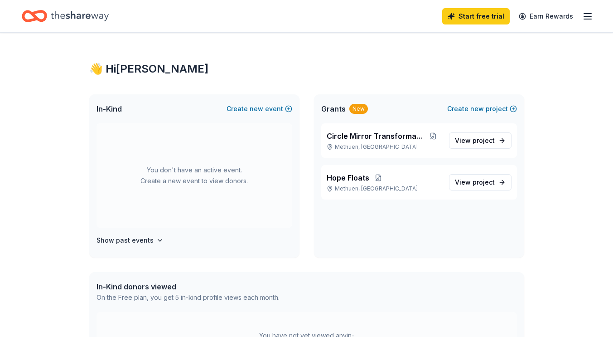  Describe the element at coordinates (188, 297) in the screenshot. I see `div: On the Free plan, you get 5 in-kind profile views each month.` at that location.